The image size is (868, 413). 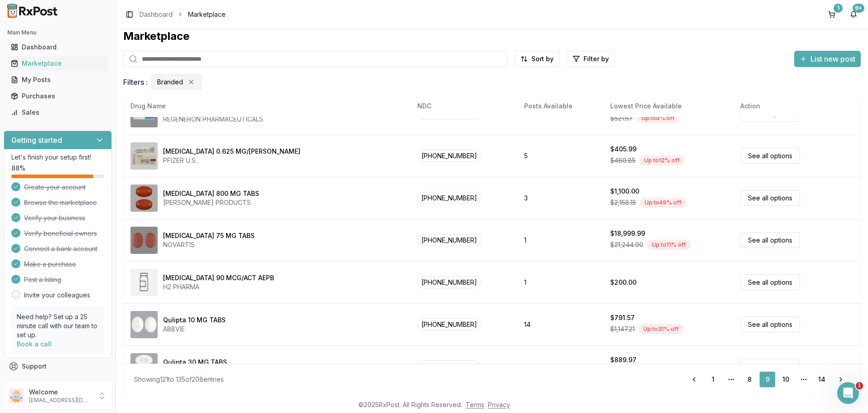 I want to click on div: 1, so click(x=839, y=8).